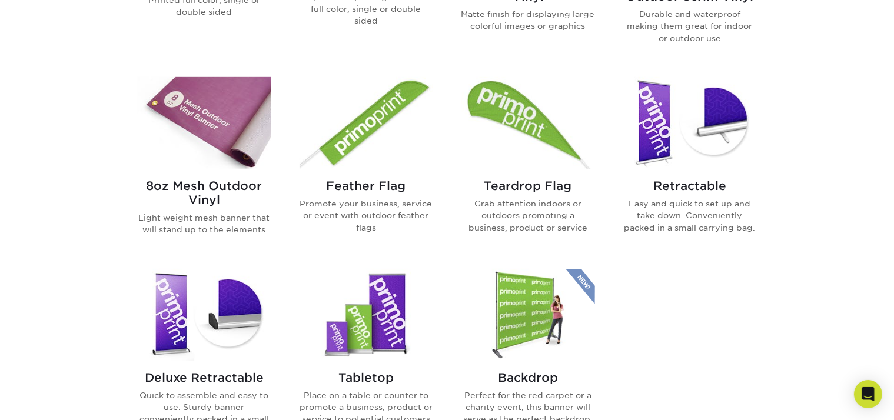 Image resolution: width=894 pixels, height=420 pixels. I want to click on a: Teardrop Flag Flags Teardrop Flag Grab attention indoors or outdoors promoting a business, produc..., so click(528, 166).